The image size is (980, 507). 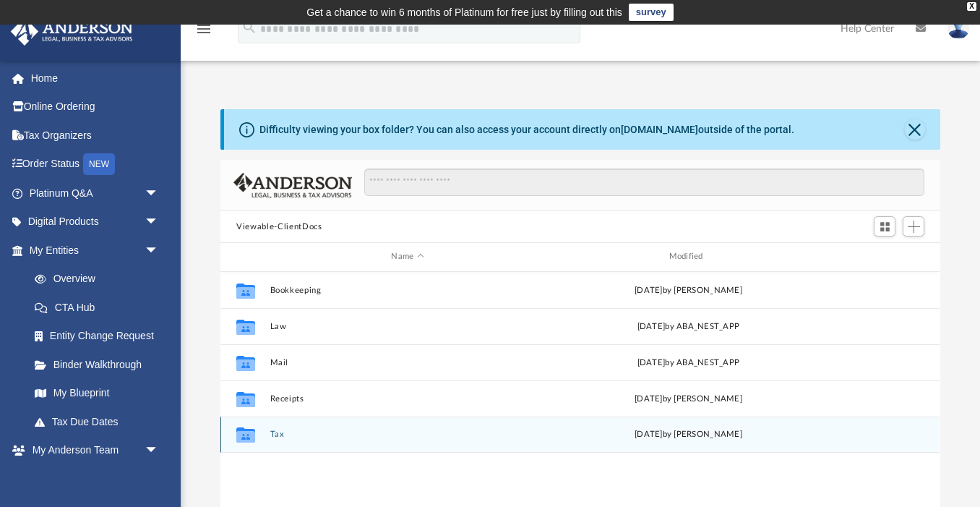 What do you see at coordinates (95, 164) in the screenshot?
I see `a: Order StatusNEW` at bounding box center [95, 164].